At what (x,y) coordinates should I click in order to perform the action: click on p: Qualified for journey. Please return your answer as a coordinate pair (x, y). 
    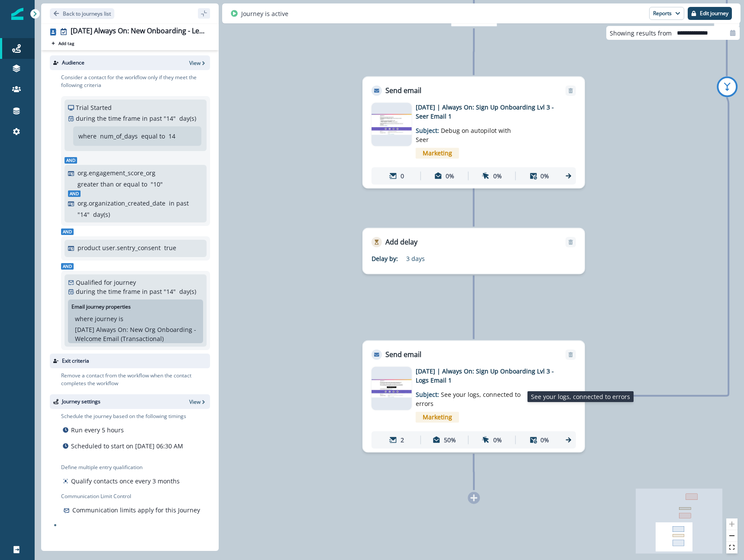
    Looking at the image, I should click on (106, 282).